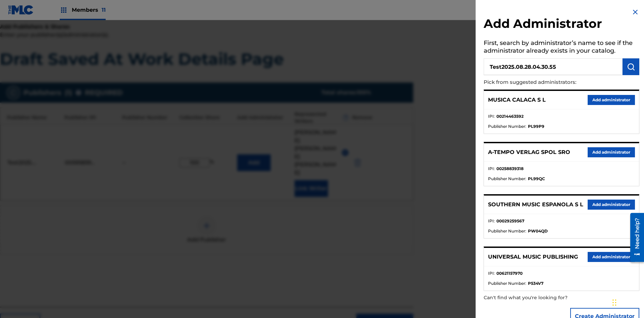 This screenshot has height=318, width=644. I want to click on h2: Add Administrator, so click(561, 25).